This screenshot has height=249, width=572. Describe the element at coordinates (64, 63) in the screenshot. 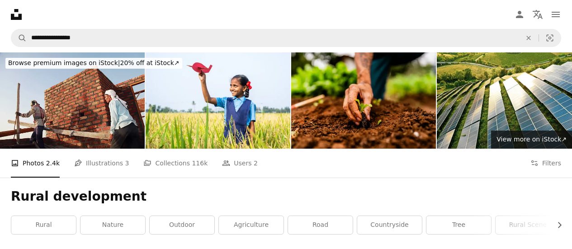

I see `span: Browse premium images on iStock |` at that location.